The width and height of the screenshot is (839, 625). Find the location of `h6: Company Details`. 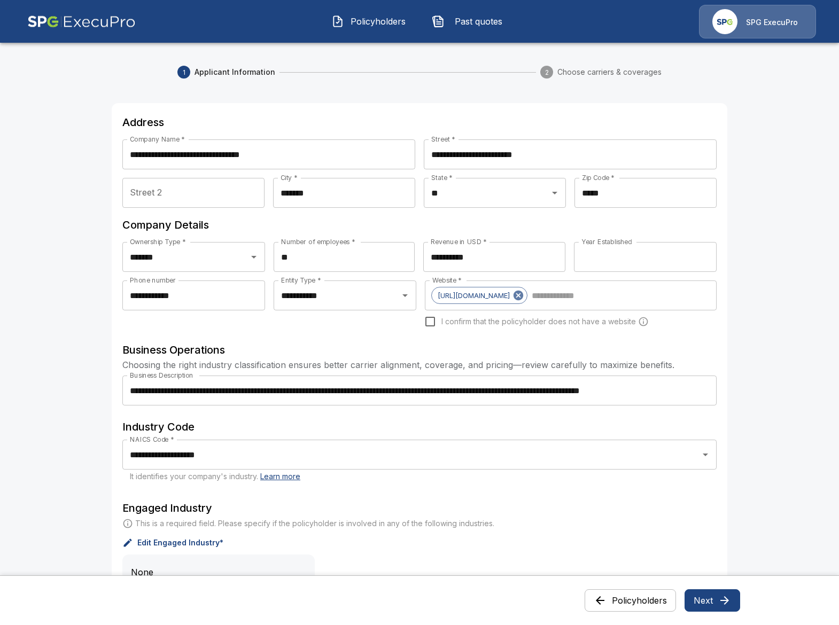

h6: Company Details is located at coordinates (420, 225).